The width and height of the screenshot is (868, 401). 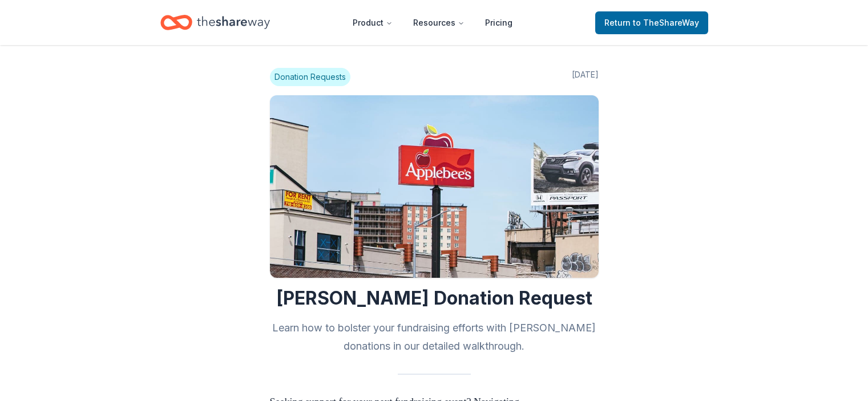 What do you see at coordinates (433, 23) in the screenshot?
I see `nav: Main` at bounding box center [433, 23].